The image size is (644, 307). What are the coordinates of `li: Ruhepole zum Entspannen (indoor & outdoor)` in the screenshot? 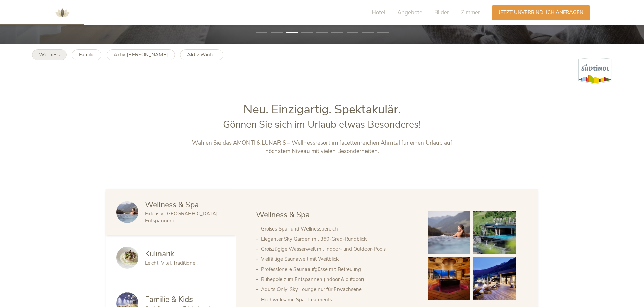 It's located at (338, 279).